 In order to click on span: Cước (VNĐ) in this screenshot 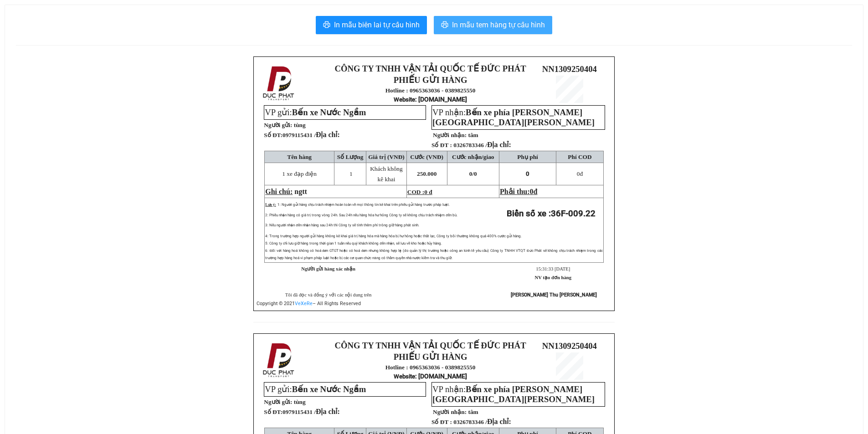, I will do `click(426, 156)`.